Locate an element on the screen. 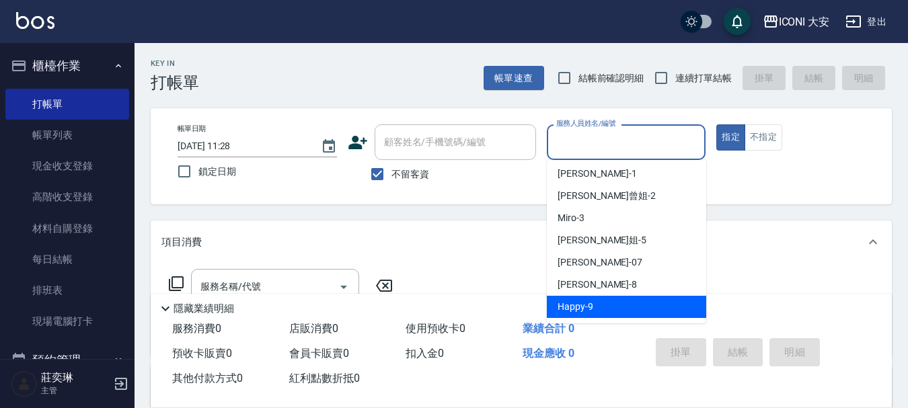  span: 預收卡販賣 0 is located at coordinates (202, 353).